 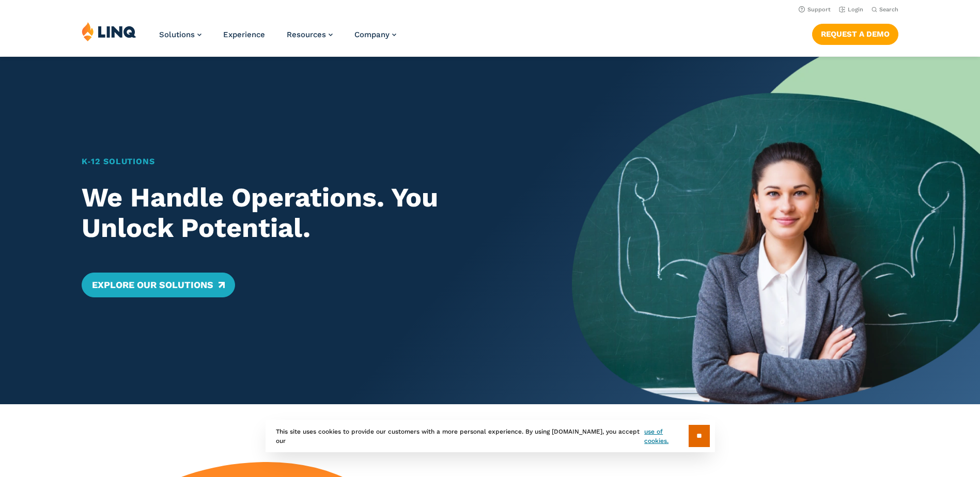 I want to click on span: Company, so click(x=373, y=35).